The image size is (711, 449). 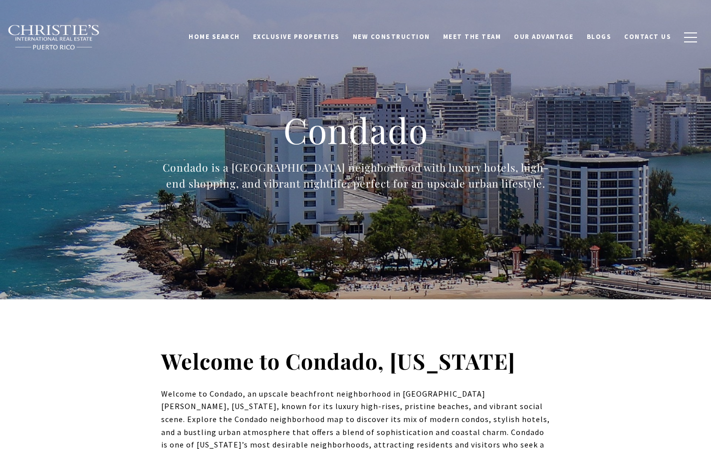 I want to click on a: Exclusive Properties, so click(x=297, y=37).